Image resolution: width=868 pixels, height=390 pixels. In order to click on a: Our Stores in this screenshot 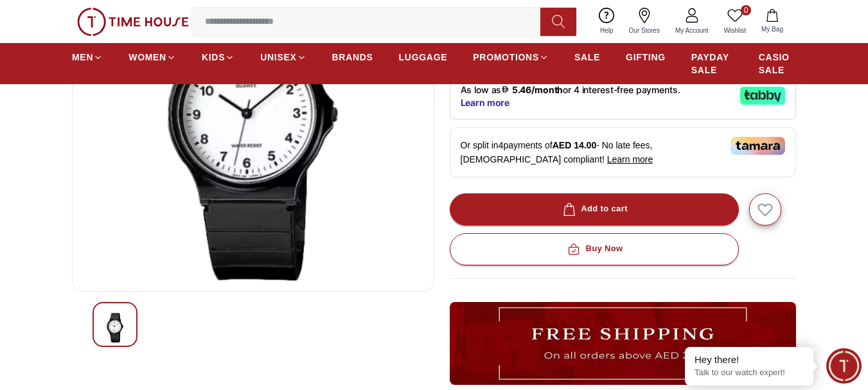, I will do `click(645, 21)`.